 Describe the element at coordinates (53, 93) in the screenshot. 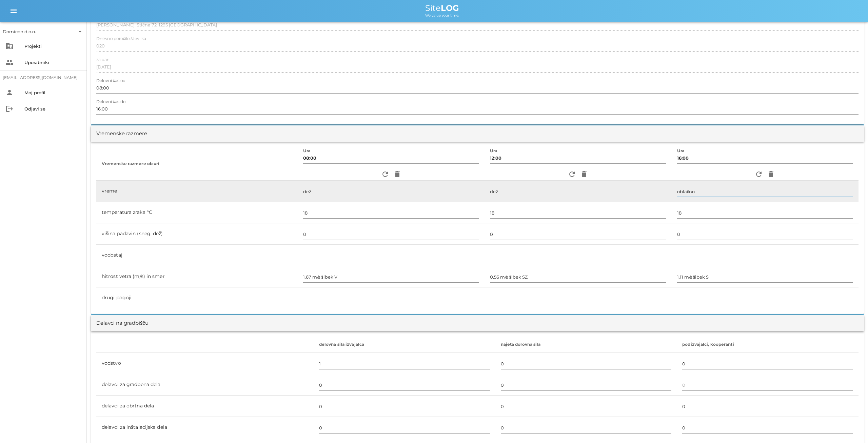

I see `div: Moj profil` at that location.